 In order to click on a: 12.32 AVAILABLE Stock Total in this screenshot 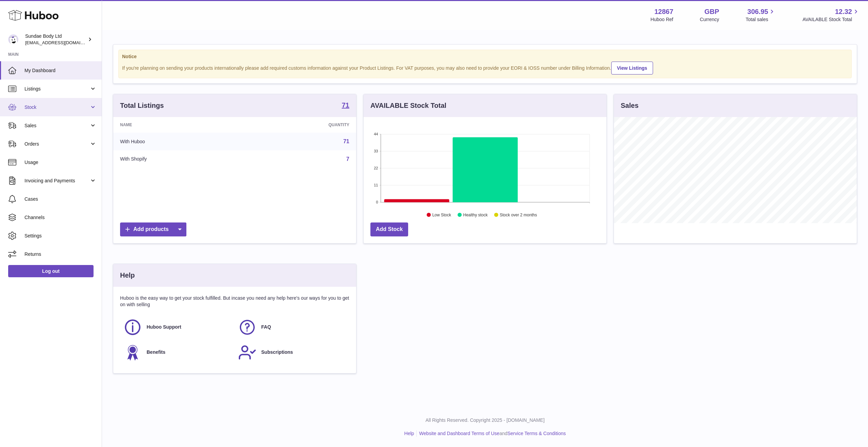, I will do `click(831, 15)`.